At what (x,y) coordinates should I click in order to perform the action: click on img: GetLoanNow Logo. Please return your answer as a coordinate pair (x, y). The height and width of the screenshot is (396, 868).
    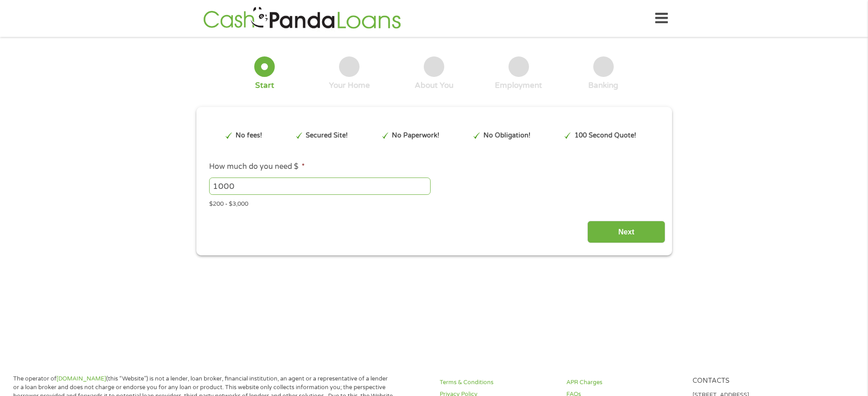
    Looking at the image, I should click on (303, 18).